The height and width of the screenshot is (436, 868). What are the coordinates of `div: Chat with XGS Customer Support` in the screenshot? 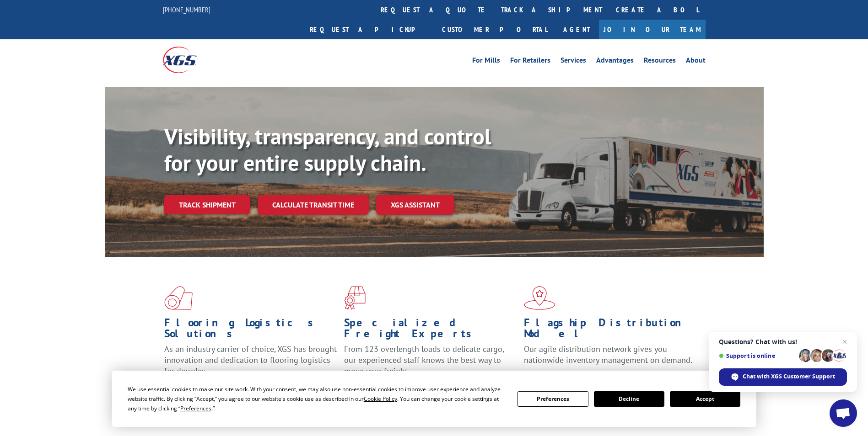 It's located at (783, 377).